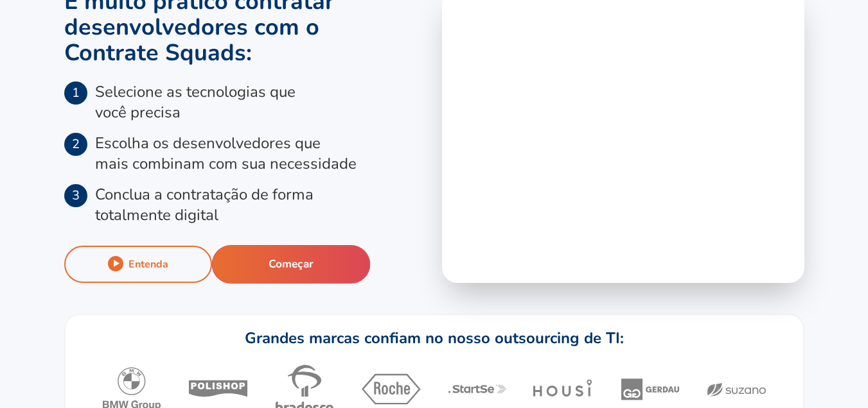  I want to click on p: Escolha os desenvolvedores que mais combinam com sua necessidade, so click(226, 153).